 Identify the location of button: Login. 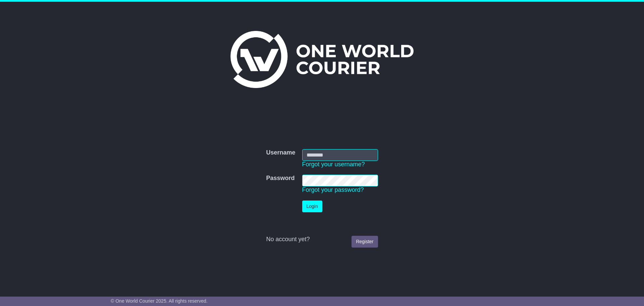
(312, 206).